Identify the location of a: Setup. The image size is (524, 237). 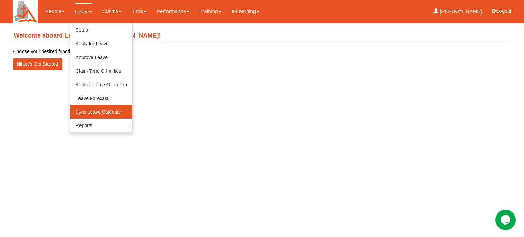
(101, 30).